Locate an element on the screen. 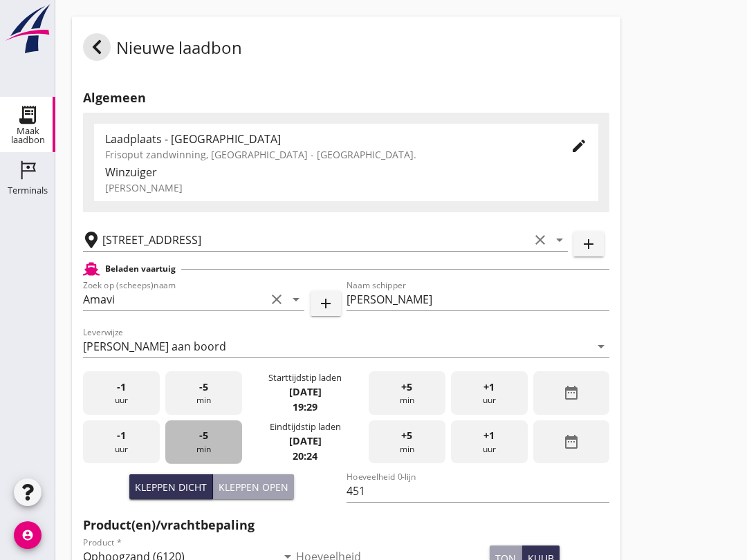 The height and width of the screenshot is (560, 747). div: Kleppen open is located at coordinates (253, 486).